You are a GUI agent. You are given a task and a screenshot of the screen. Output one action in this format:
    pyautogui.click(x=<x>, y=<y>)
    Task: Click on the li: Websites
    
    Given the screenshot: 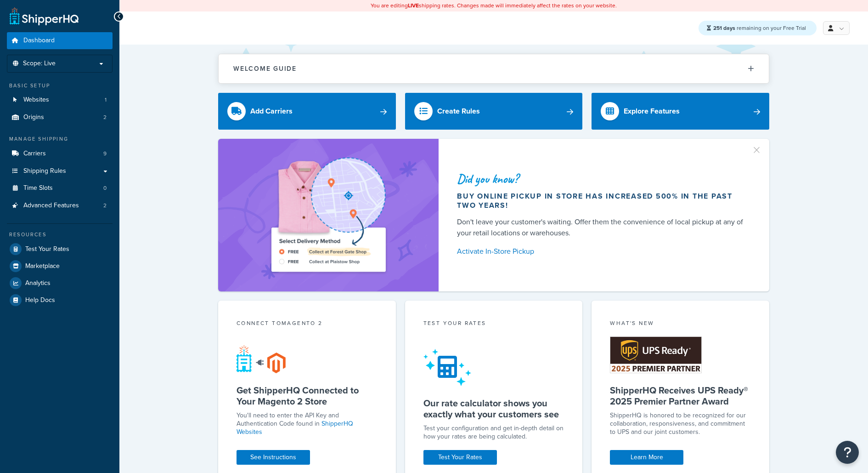 What is the action you would take?
    pyautogui.click(x=59, y=100)
    